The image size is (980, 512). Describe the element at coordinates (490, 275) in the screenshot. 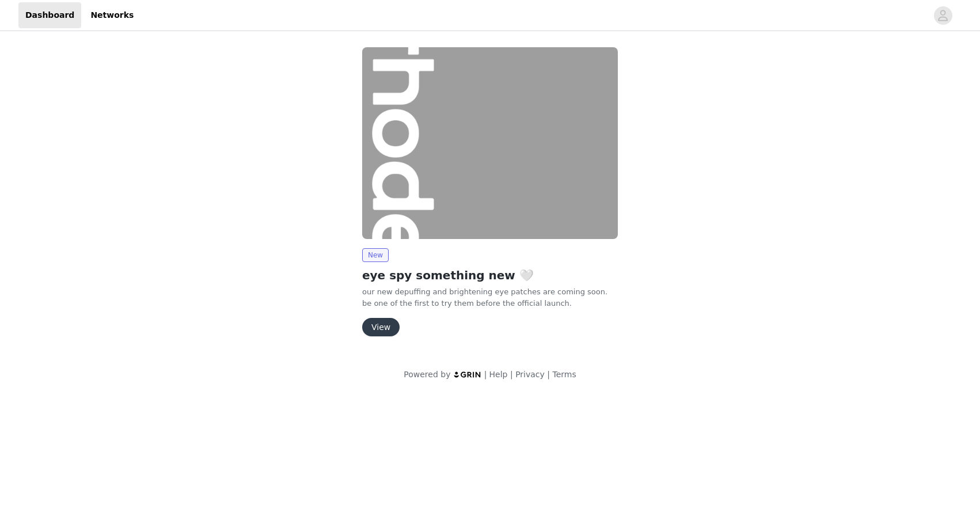

I see `h2: eye spy something new 🤍` at that location.